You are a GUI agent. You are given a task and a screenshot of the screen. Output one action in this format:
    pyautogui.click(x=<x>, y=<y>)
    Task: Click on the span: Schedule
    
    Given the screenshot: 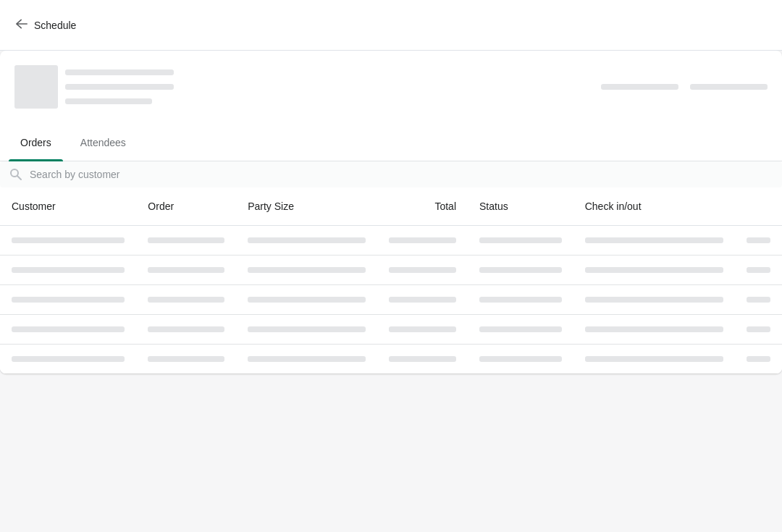 What is the action you would take?
    pyautogui.click(x=55, y=26)
    